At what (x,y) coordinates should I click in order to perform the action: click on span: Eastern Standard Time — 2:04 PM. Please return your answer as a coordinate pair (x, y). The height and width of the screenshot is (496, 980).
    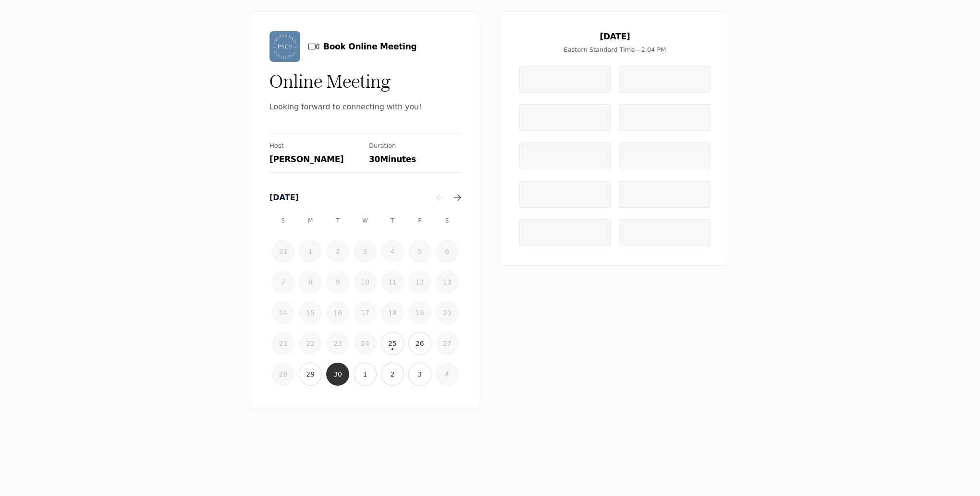
    Looking at the image, I should click on (614, 50).